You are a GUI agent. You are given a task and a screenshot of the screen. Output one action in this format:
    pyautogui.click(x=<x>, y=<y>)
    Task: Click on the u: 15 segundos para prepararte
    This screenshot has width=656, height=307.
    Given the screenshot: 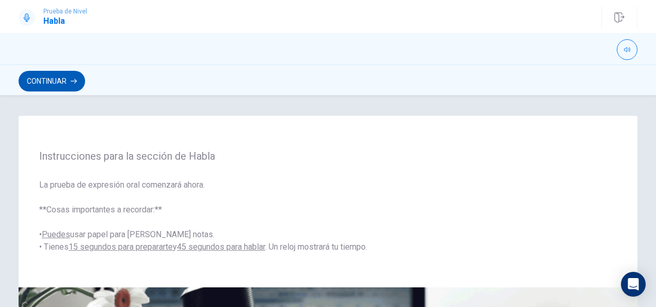 What is the action you would take?
    pyautogui.click(x=121, y=246)
    